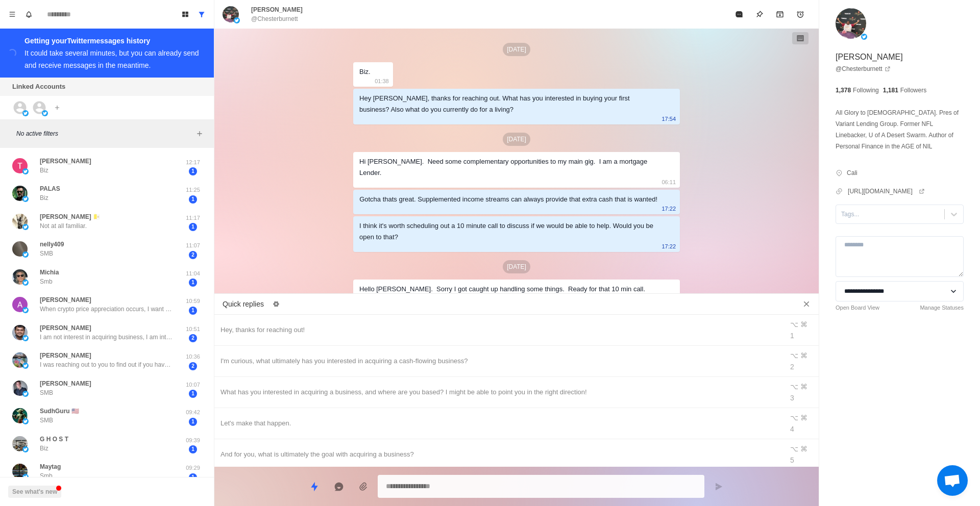 Image resolution: width=980 pixels, height=506 pixels. Describe the element at coordinates (499, 455) in the screenshot. I see `div: And for you, what is ultimately the goal with acquiring a business?` at that location.